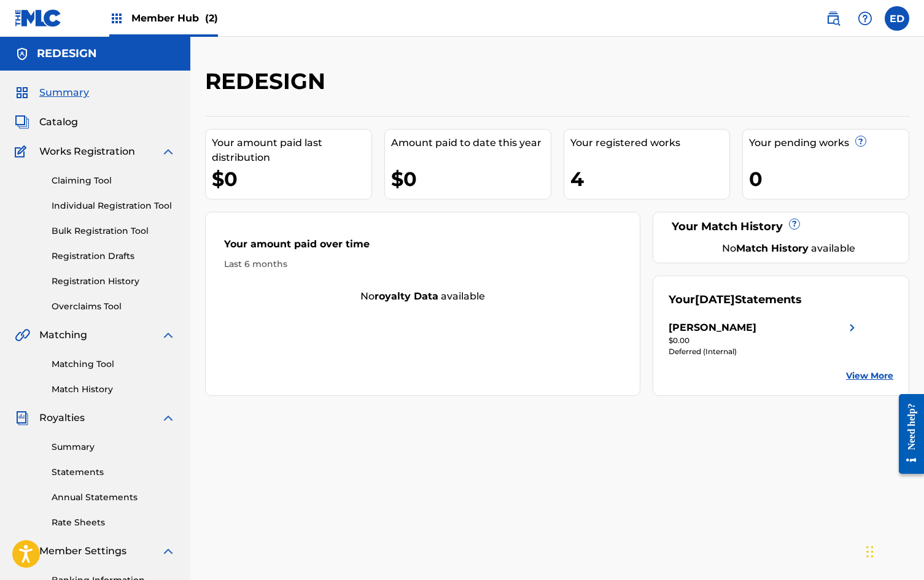 Image resolution: width=924 pixels, height=580 pixels. I want to click on a: Statements, so click(114, 472).